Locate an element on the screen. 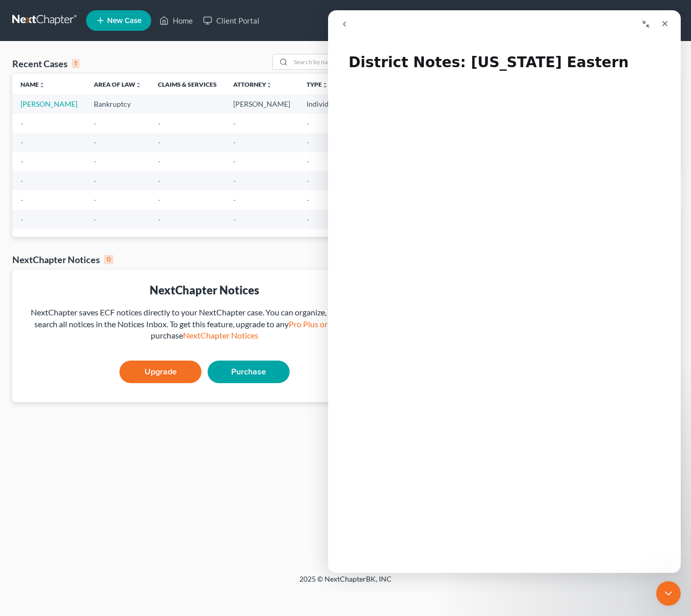  button: go back is located at coordinates (16, 14).